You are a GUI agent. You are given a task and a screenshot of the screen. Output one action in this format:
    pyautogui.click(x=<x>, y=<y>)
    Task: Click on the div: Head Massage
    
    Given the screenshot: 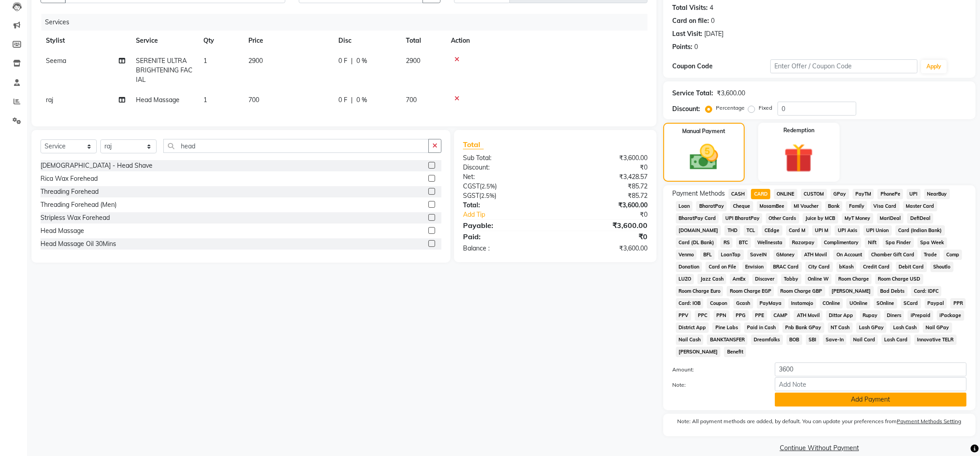 What is the action you would take?
    pyautogui.click(x=62, y=231)
    